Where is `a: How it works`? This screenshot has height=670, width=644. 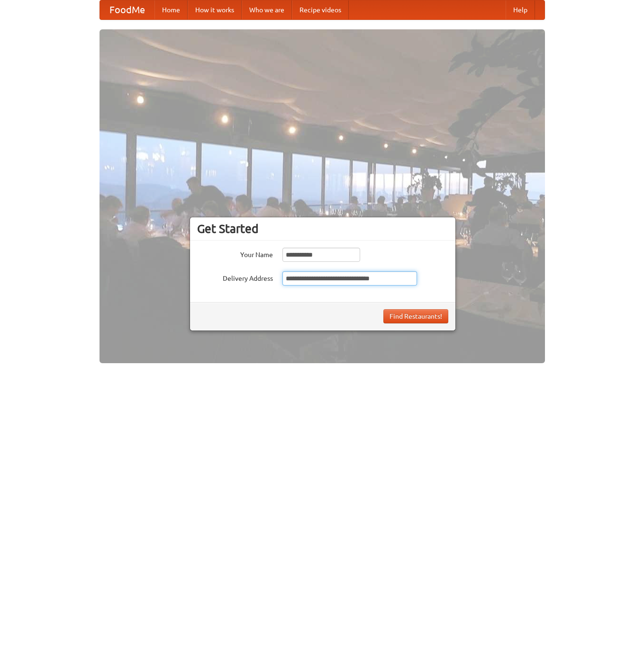 a: How it works is located at coordinates (214, 10).